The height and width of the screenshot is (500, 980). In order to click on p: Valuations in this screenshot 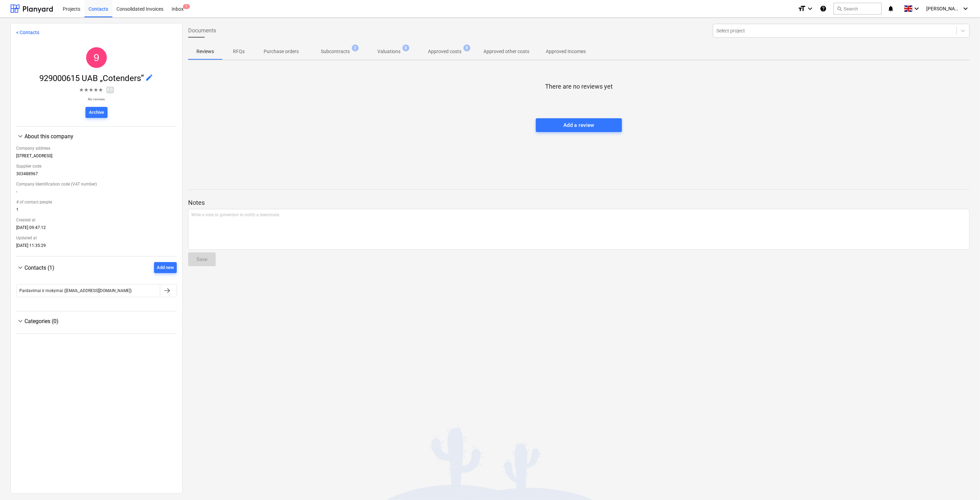, I will do `click(388, 51)`.